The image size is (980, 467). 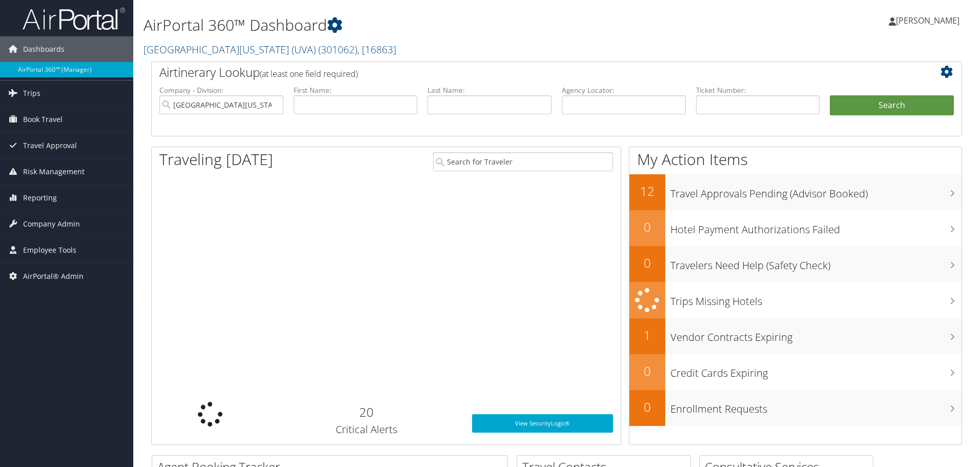 I want to click on a: View SecurityLogic®, so click(x=542, y=423).